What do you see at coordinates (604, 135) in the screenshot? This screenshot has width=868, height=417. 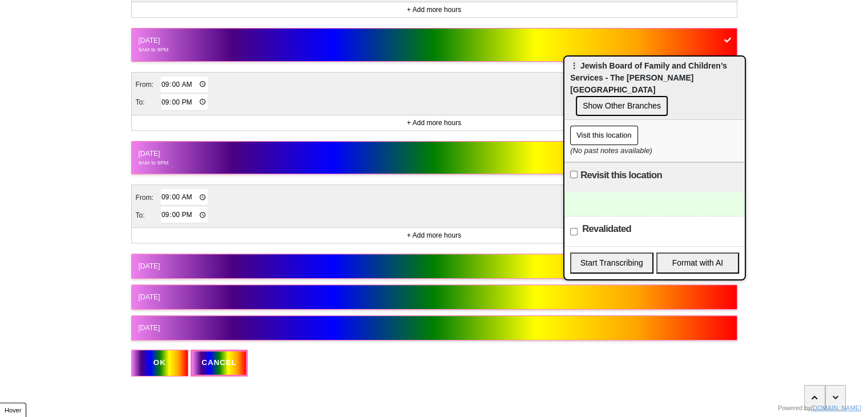 I see `button: Visit this location` at bounding box center [604, 135].